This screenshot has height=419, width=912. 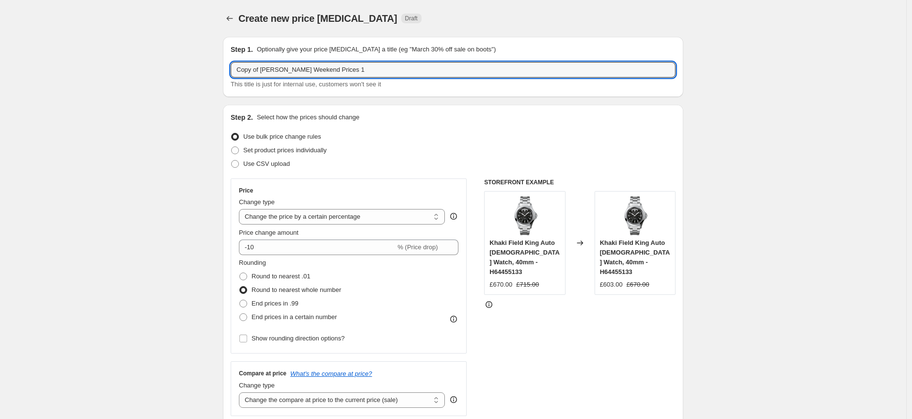 I want to click on h3: Price, so click(x=246, y=190).